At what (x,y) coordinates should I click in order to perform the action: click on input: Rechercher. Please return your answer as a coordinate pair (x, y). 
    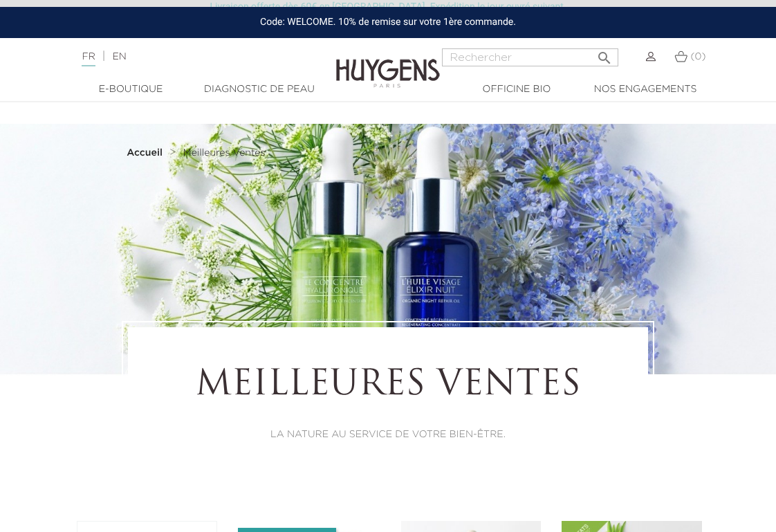
    Looking at the image, I should click on (530, 58).